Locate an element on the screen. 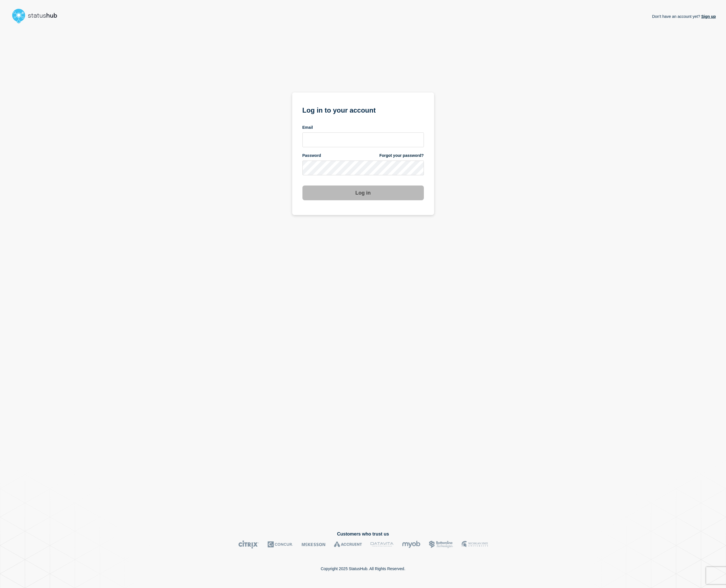 This screenshot has height=588, width=726. span: Email is located at coordinates (308, 127).